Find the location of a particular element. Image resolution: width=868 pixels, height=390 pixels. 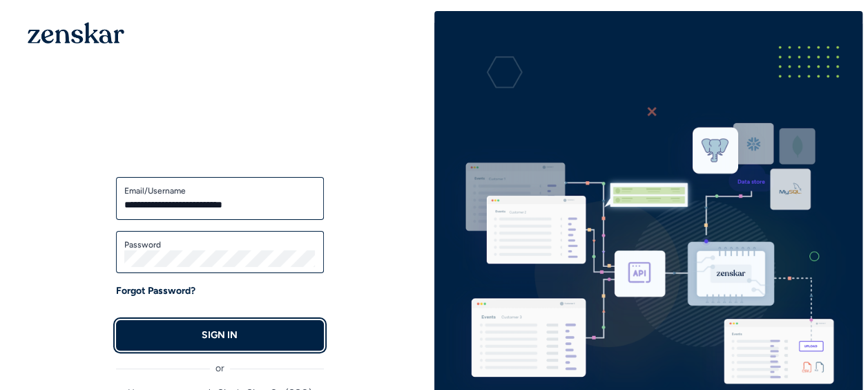

div: or is located at coordinates (219, 363).